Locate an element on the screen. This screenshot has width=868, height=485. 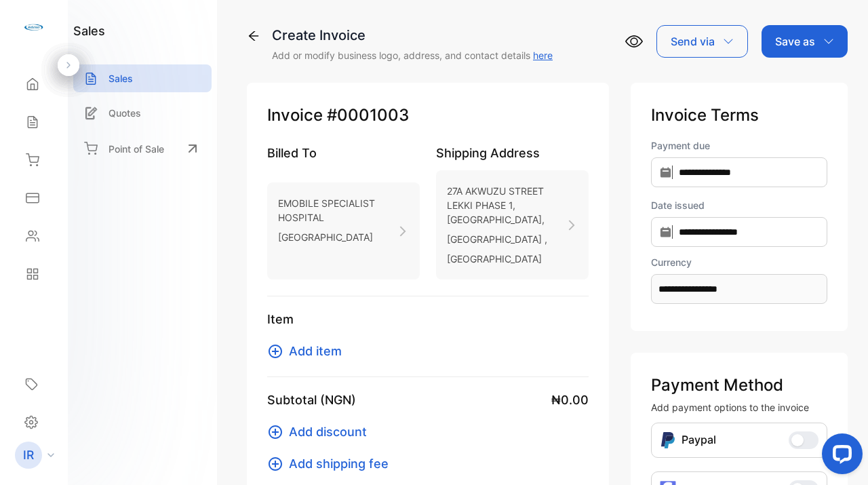
p: Quotes is located at coordinates (125, 113).